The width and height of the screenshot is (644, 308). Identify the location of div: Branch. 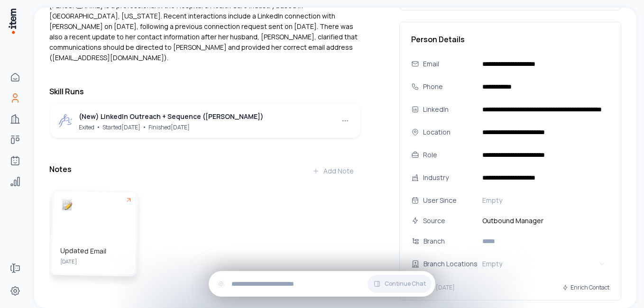
(454, 241).